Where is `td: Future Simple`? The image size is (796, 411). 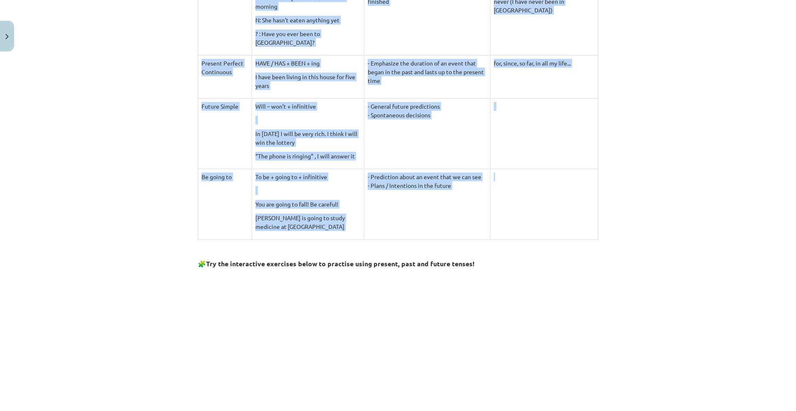
td: Future Simple is located at coordinates (225, 133).